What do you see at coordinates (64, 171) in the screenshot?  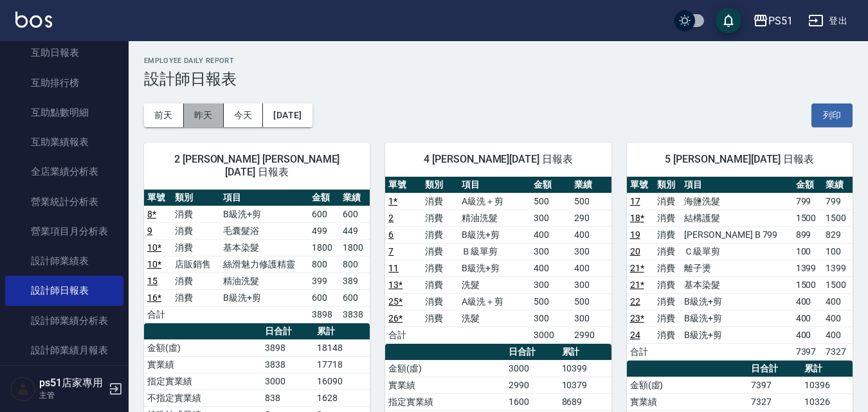 I see `a: 全店業績分析表` at bounding box center [64, 171].